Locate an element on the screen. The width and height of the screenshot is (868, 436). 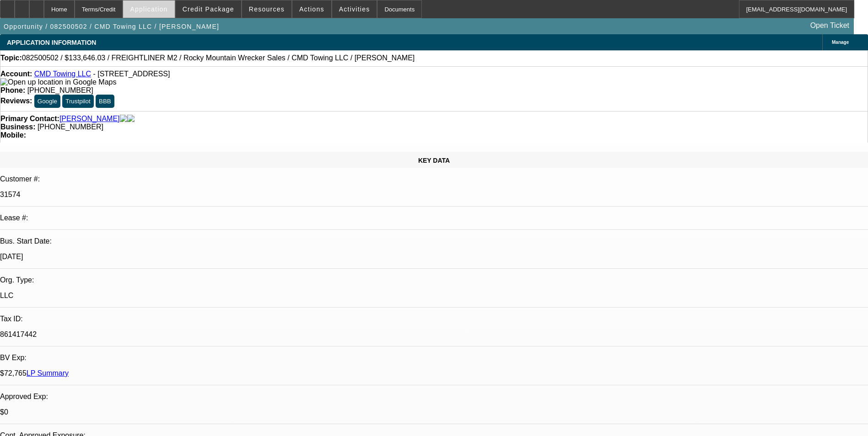
strong: Mobile: is located at coordinates (13, 135).